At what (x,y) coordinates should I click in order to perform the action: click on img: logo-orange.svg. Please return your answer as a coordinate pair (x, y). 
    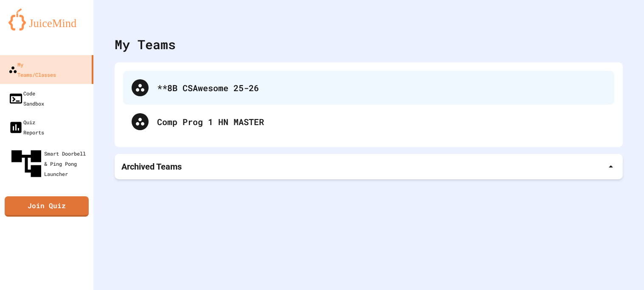
    Looking at the image, I should click on (47, 19).